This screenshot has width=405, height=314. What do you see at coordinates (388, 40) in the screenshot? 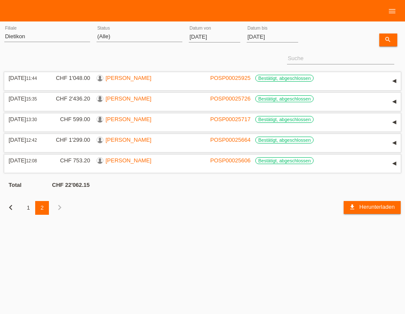
I see `a: search` at bounding box center [388, 40].